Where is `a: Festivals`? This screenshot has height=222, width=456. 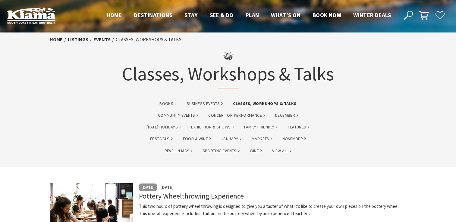 a: Festivals is located at coordinates (161, 139).